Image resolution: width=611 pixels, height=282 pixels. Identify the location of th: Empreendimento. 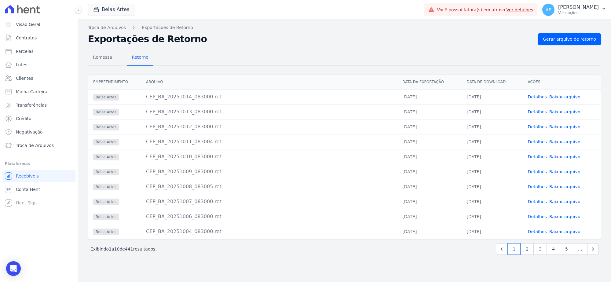
(114, 82).